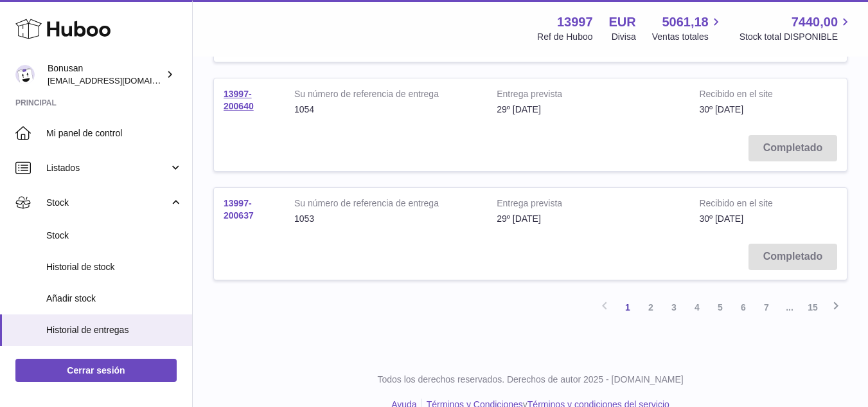 This screenshot has height=407, width=868. Describe the element at coordinates (687, 28) in the screenshot. I see `a: 5061,18 Ventas totales` at that location.